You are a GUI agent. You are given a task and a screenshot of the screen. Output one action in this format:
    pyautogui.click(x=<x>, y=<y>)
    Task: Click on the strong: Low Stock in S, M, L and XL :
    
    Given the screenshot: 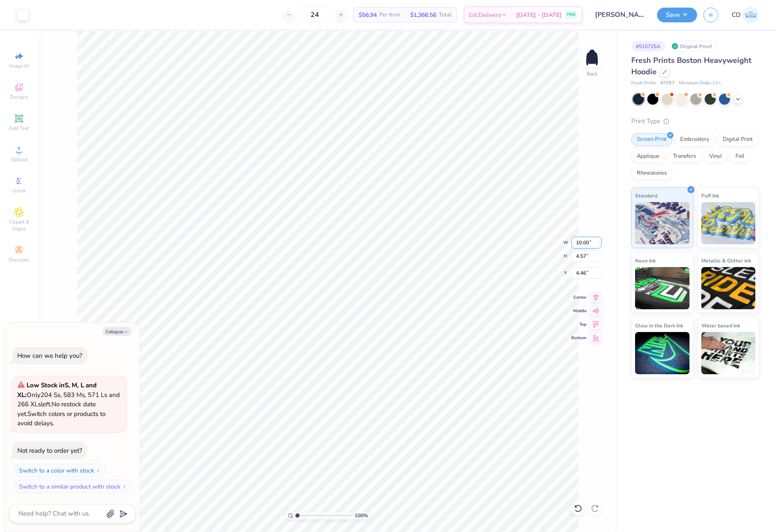 What is the action you would take?
    pyautogui.click(x=57, y=390)
    